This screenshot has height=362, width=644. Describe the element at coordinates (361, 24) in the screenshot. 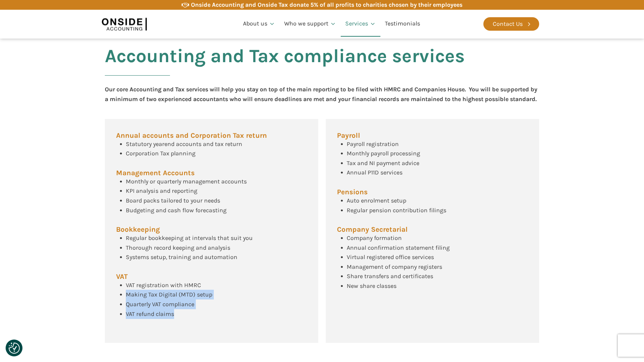

I see `a: Services` at that location.